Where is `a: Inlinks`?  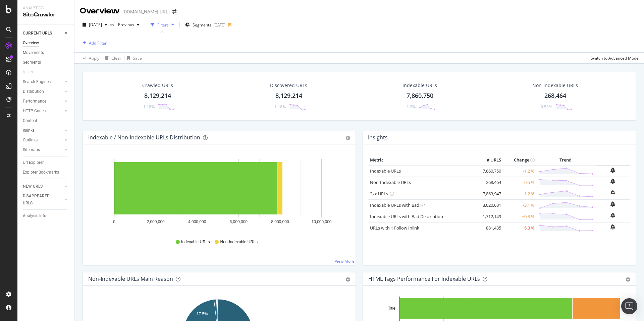
a: Inlinks is located at coordinates (43, 130).